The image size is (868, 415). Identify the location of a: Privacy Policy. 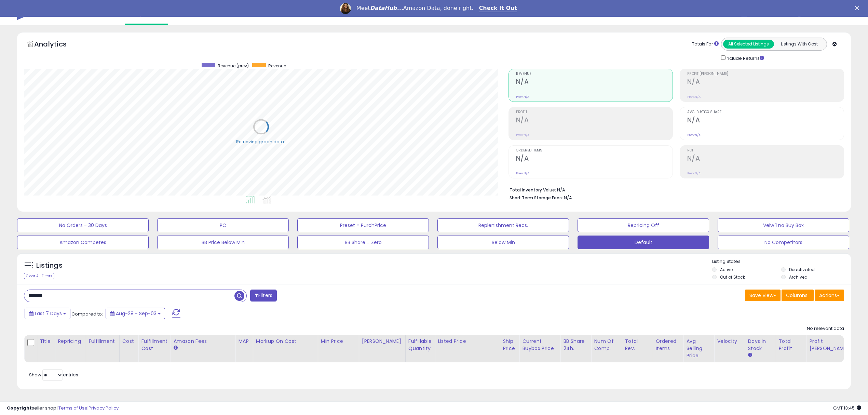
(104, 408).